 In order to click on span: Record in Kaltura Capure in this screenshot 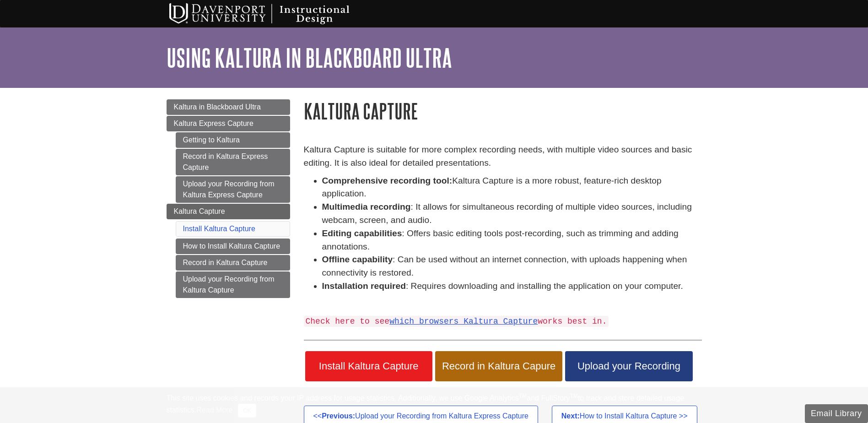, I will do `click(499, 366)`.